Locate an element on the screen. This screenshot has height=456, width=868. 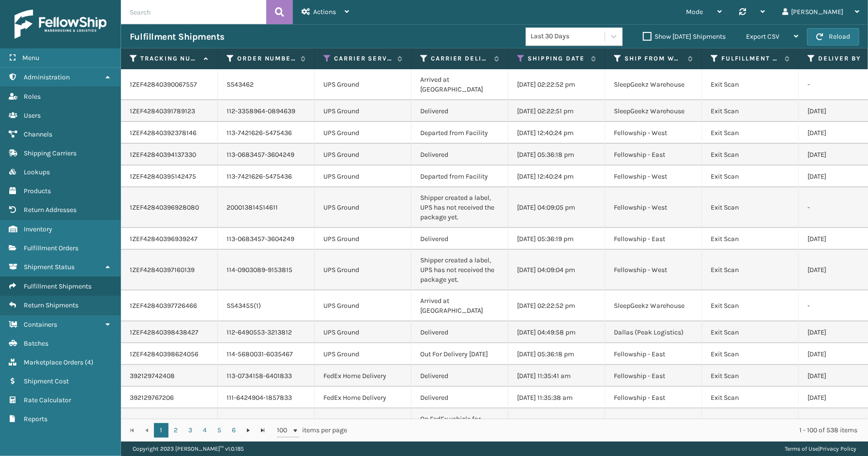
label: Ship from warehouse is located at coordinates (653, 59).